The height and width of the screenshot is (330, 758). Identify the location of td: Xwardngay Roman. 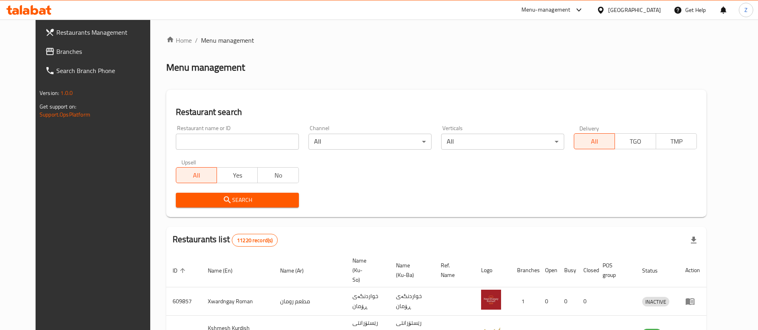
(237, 301).